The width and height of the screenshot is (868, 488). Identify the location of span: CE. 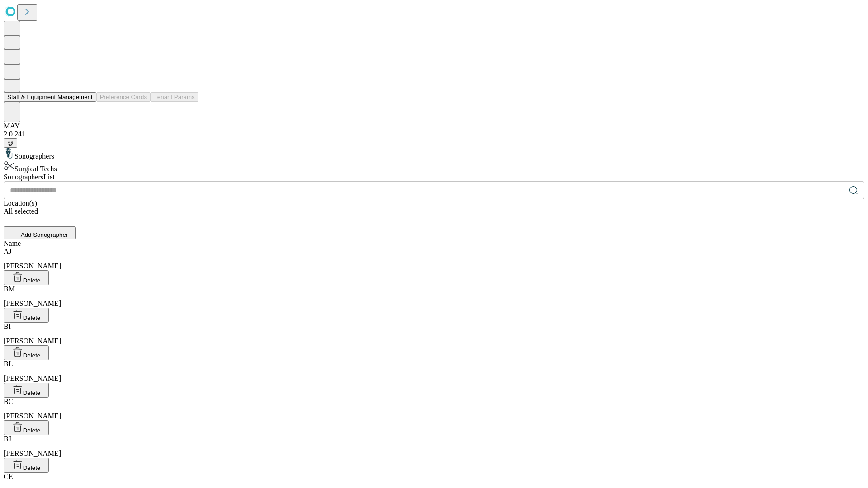
(8, 476).